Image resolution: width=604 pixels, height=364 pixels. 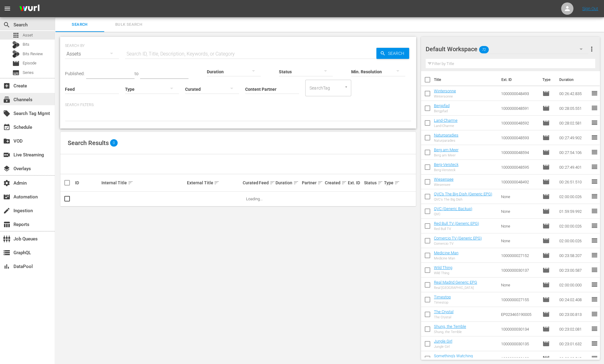 I want to click on div: Wiesensee, so click(x=444, y=184).